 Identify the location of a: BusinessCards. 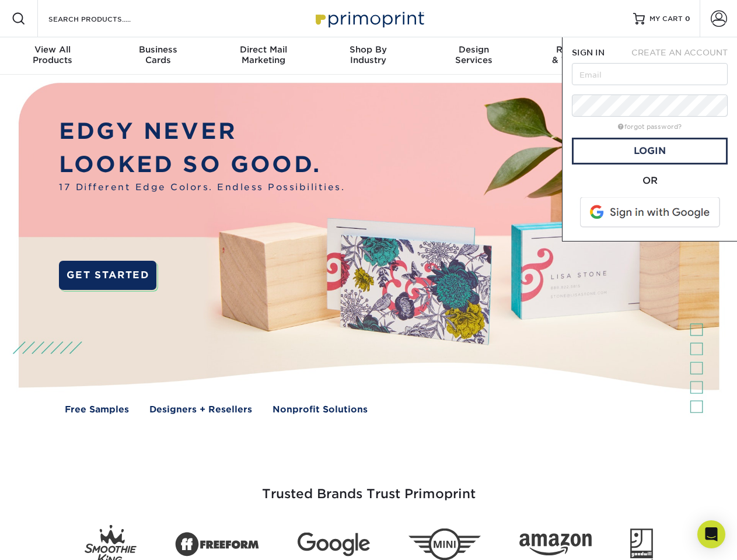
(158, 56).